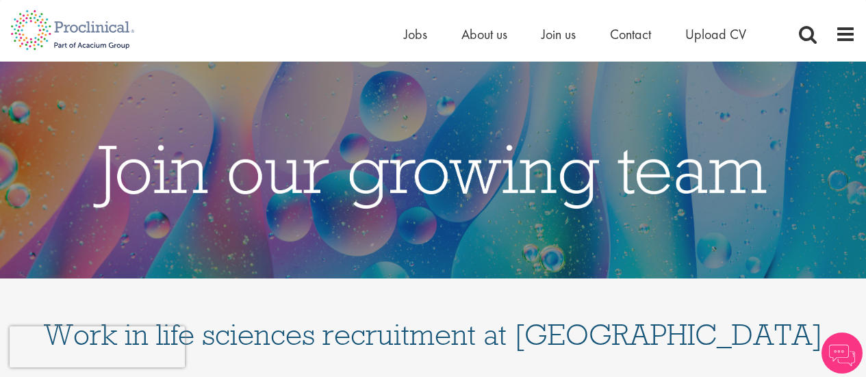 This screenshot has height=377, width=866. Describe the element at coordinates (484, 34) in the screenshot. I see `a: About us` at that location.